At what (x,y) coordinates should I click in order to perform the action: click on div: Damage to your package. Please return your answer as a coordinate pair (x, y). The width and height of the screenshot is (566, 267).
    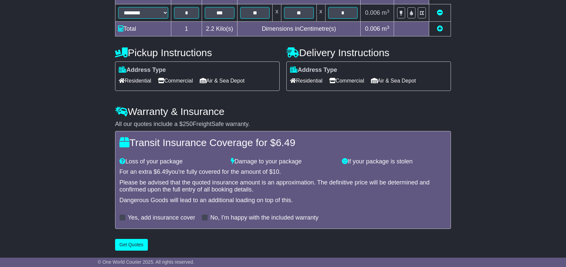
    Looking at the image, I should click on (283, 162).